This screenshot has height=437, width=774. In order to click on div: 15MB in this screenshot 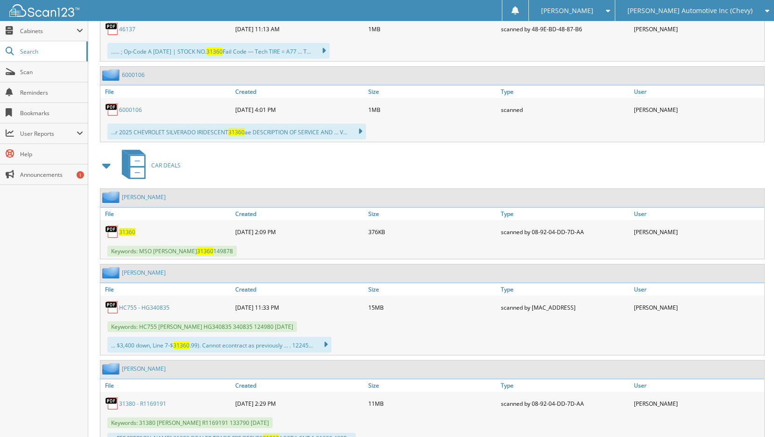, I will do `click(432, 308)`.